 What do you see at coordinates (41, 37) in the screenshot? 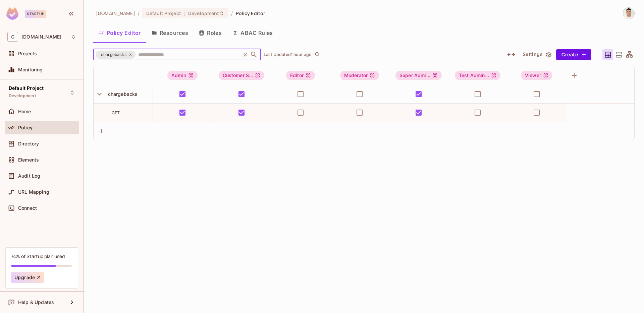
I see `span: Workspace: chalkboard.io` at bounding box center [41, 37].